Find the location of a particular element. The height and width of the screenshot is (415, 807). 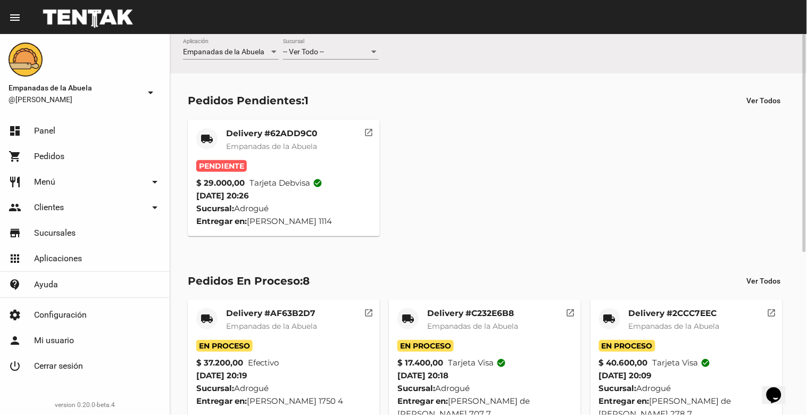

span: 8 is located at coordinates (306, 281).